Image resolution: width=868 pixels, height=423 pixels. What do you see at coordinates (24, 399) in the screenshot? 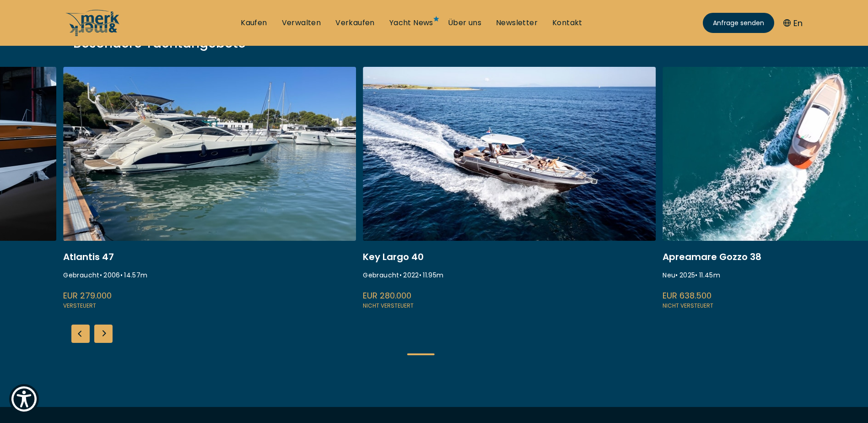
I see `button: Show Accessibility Preferences` at bounding box center [24, 399].